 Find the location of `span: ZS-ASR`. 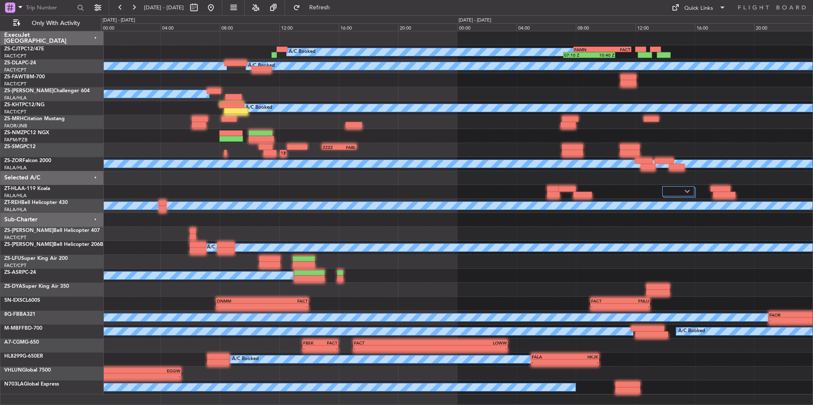

span: ZS-ASR is located at coordinates (13, 273).